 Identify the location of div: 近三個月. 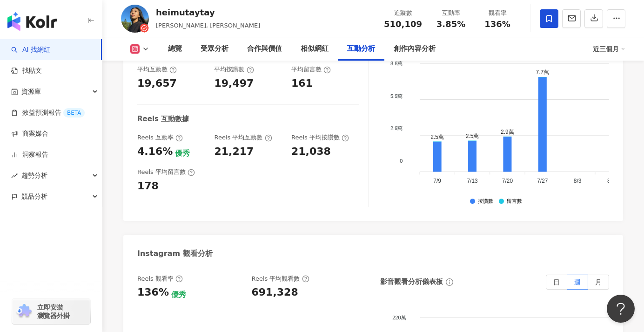
(609, 49).